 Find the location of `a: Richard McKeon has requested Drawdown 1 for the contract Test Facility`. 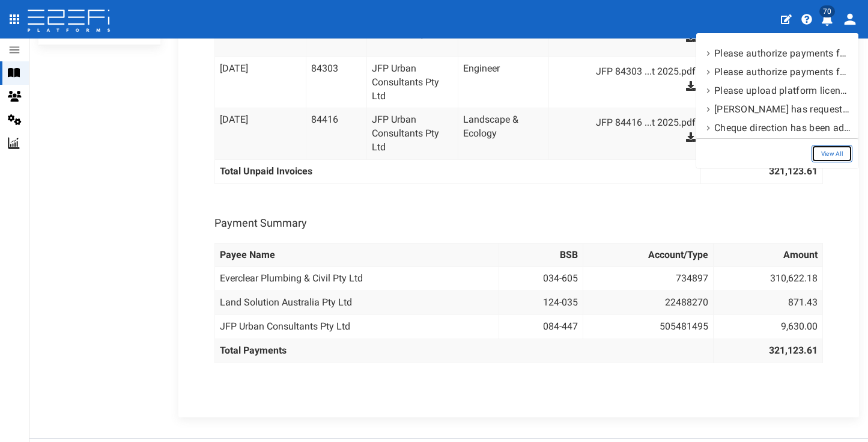

a: Richard McKeon has requested Drawdown 1 for the contract Test Facility is located at coordinates (778, 109).